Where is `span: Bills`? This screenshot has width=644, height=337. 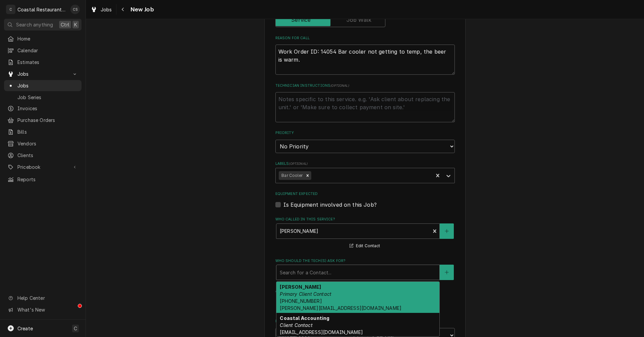 span: Bills is located at coordinates (47, 131).